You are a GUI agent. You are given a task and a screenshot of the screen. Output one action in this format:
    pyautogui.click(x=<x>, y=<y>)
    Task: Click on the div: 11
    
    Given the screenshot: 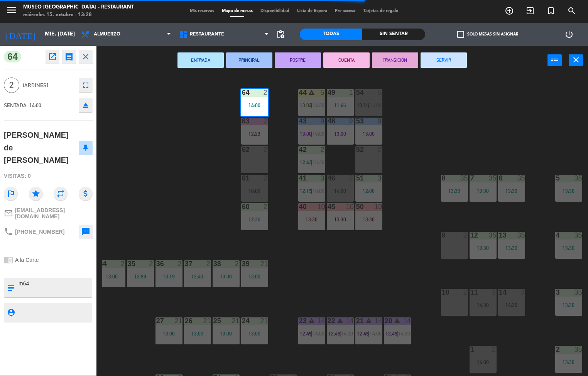 What is the action you would take?
    pyautogui.click(x=471, y=292)
    